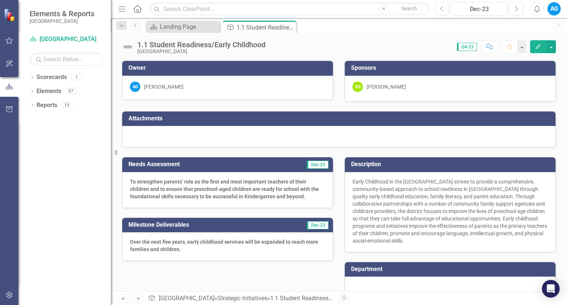 Image resolution: width=567 pixels, height=305 pixels. What do you see at coordinates (229, 68) in the screenshot?
I see `h3: Owner` at bounding box center [229, 68].